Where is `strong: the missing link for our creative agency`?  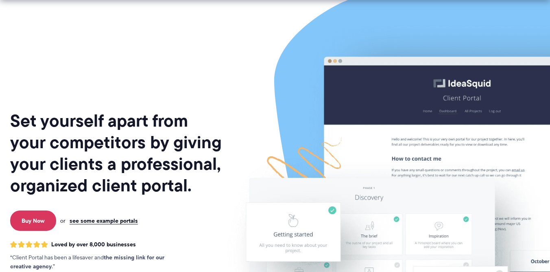
strong: the missing link for our creative agency is located at coordinates (87, 262).